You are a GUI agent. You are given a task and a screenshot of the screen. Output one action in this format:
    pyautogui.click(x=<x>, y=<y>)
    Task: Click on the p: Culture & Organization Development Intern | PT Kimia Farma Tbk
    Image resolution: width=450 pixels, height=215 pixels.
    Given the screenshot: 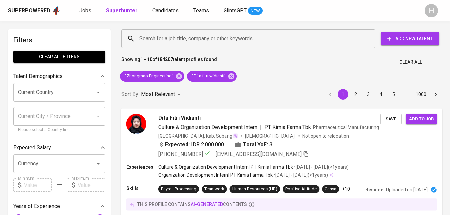 What is the action you would take?
    pyautogui.click(x=226, y=167)
    